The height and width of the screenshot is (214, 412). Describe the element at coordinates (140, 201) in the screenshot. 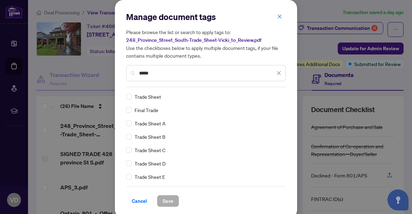

I see `button: Cancel` at that location.